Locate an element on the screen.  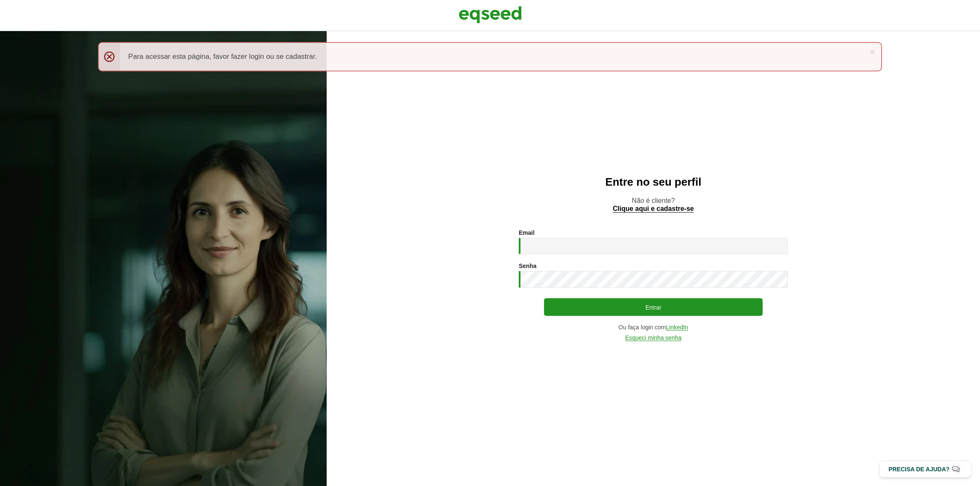
p: Não é cliente? is located at coordinates (653, 205).